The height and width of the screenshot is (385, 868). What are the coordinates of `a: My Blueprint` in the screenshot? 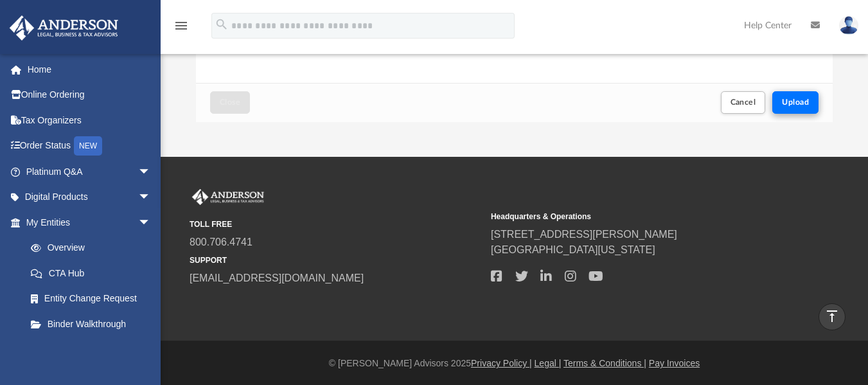 It's located at (91, 350).